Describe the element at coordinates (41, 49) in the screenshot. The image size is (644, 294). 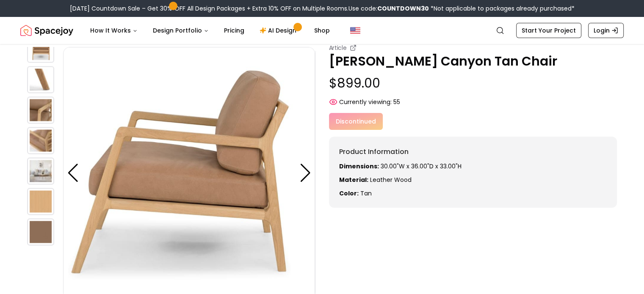
I see `img: https://storage.googleapis.com/spacejoy-main/assets/5f0deec866c3f4002e518e14/product_3_p4hpf5cc709k` at that location.